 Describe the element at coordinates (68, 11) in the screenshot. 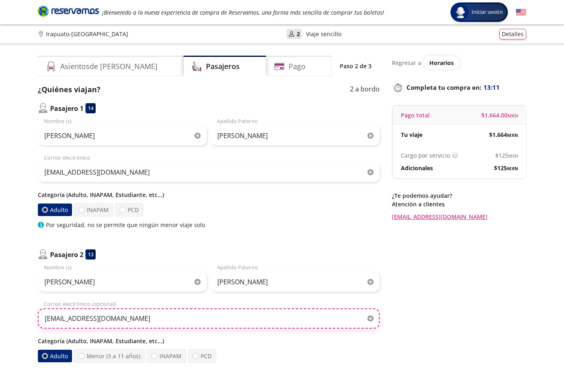

I see `i: Brand Logo` at that location.